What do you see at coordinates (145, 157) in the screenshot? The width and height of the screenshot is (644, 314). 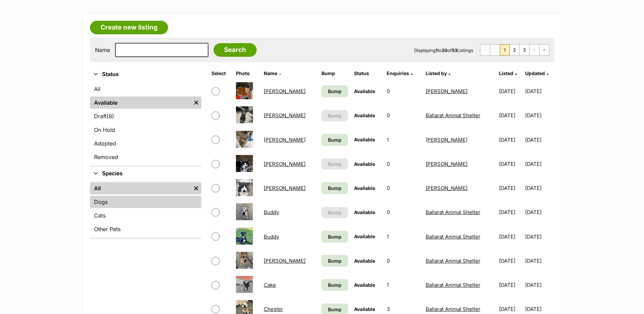 I see `a: Removed` at bounding box center [145, 157].